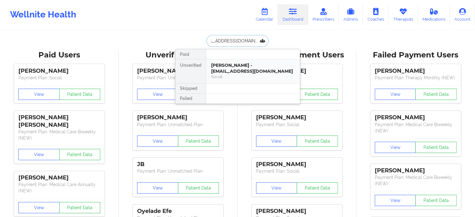 This screenshot has height=217, width=475. I want to click on a: Medications, so click(433, 15).